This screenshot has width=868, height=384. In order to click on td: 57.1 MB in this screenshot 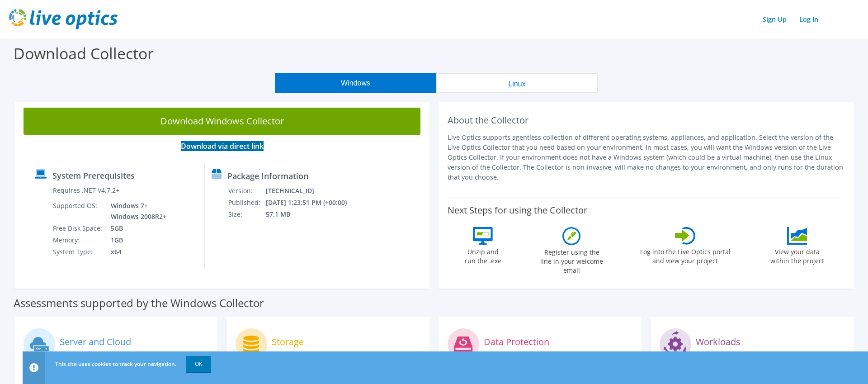, I will do `click(312, 215)`.